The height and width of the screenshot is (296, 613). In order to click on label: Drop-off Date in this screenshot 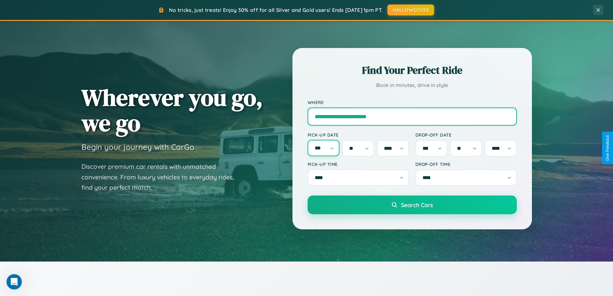, I will do `click(466, 135)`.